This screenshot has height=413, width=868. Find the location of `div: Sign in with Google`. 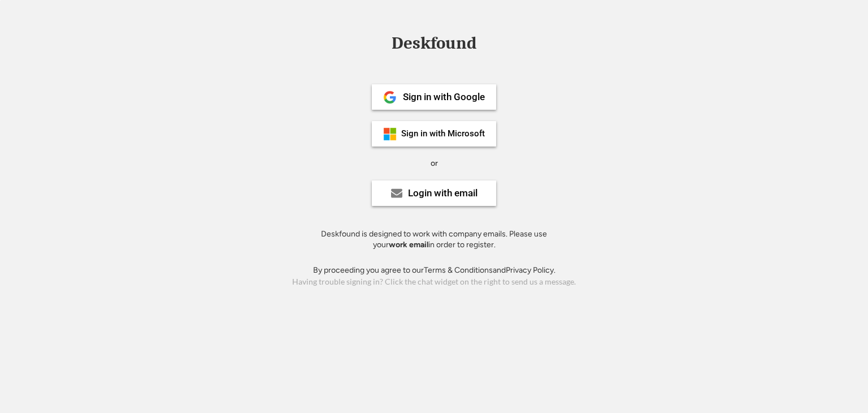

div: Sign in with Google is located at coordinates (444, 97).